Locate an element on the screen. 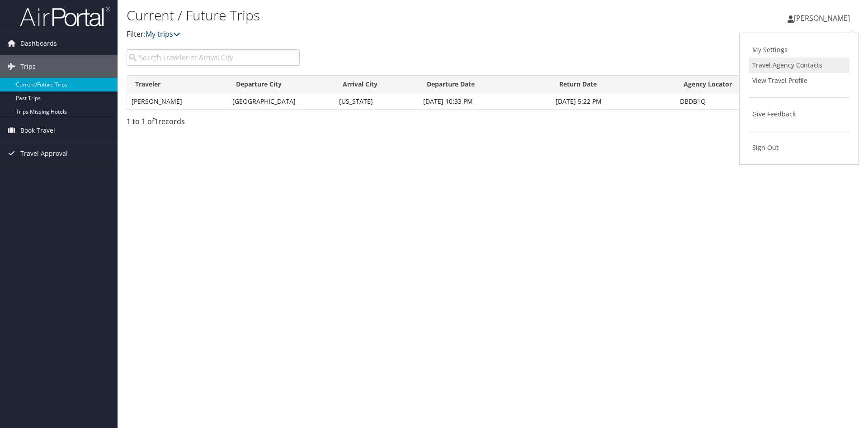 The image size is (868, 428). th: Departure Date: activate to sort column descending is located at coordinates (484, 84).